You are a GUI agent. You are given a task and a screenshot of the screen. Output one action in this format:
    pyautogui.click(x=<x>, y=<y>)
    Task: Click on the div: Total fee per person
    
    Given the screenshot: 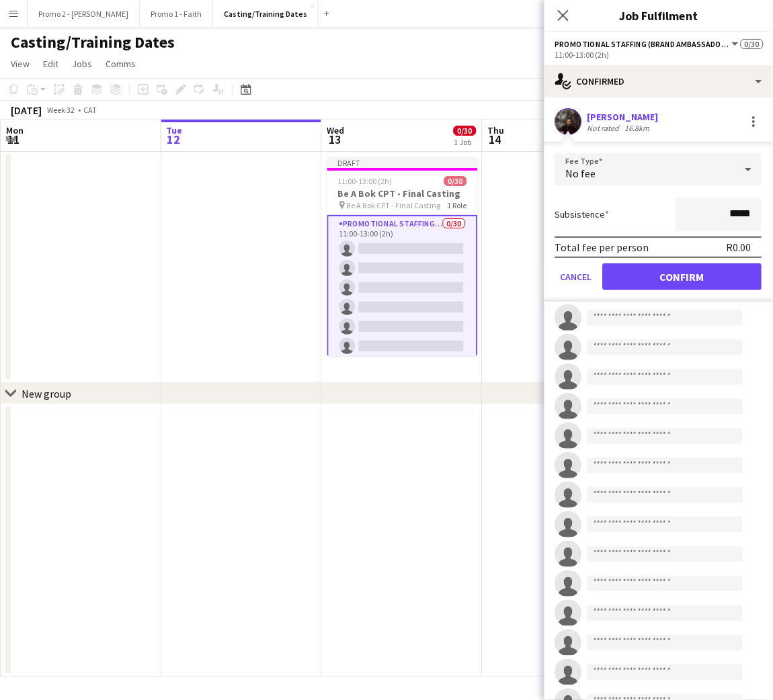 What is the action you would take?
    pyautogui.click(x=603, y=248)
    